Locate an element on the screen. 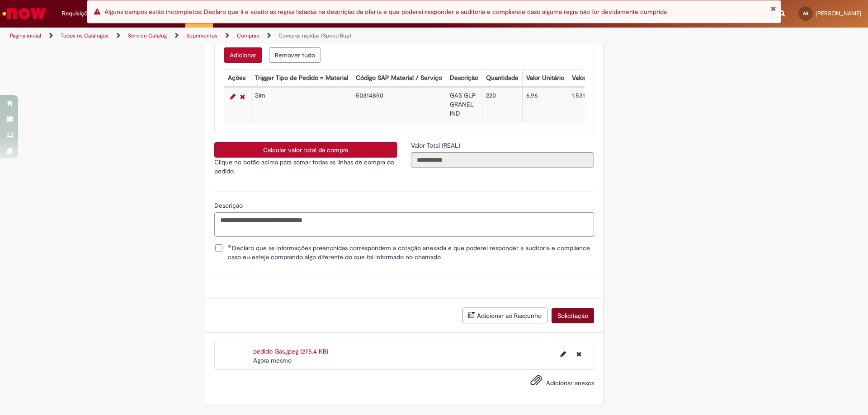  td: 50314850 is located at coordinates (399, 105).